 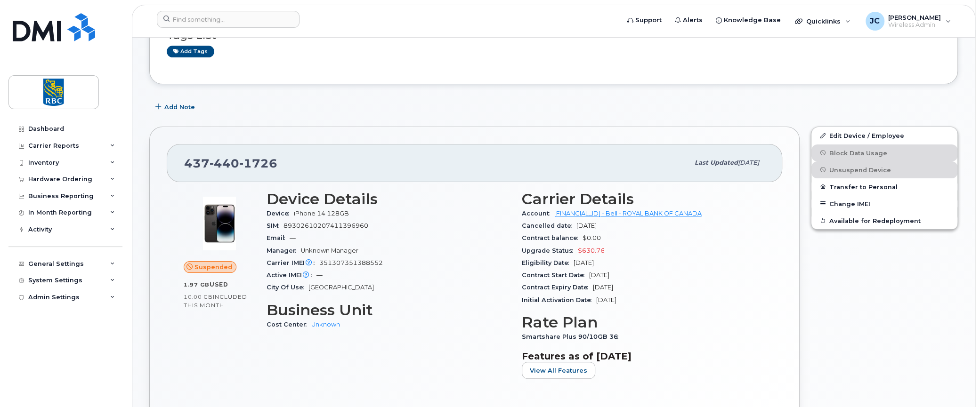 I want to click on span: included this month, so click(x=215, y=301).